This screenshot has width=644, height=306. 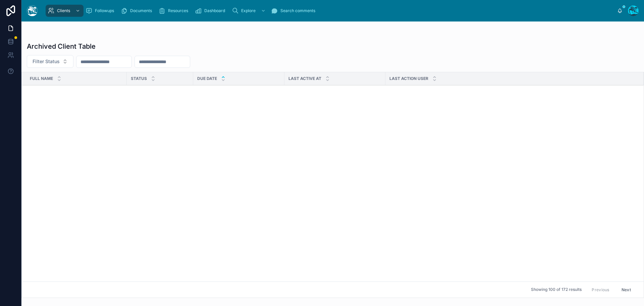 I want to click on span: Documents, so click(x=141, y=11).